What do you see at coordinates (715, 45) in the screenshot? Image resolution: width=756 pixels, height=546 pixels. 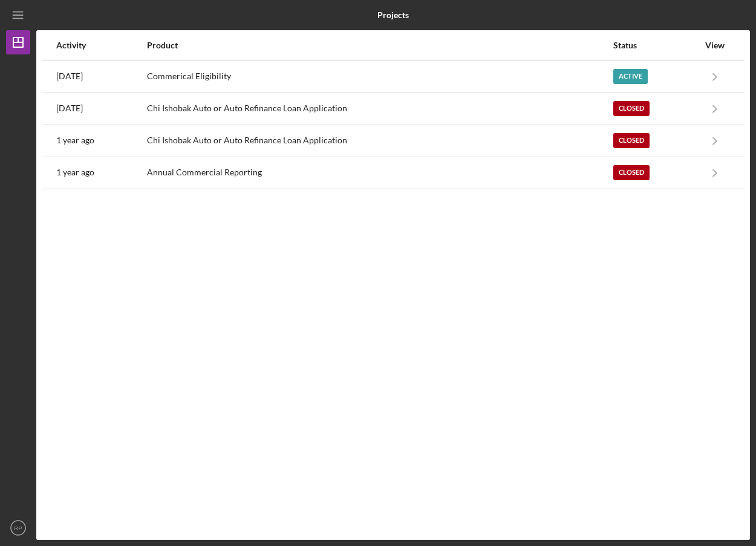 I see `div: View` at bounding box center [715, 45].